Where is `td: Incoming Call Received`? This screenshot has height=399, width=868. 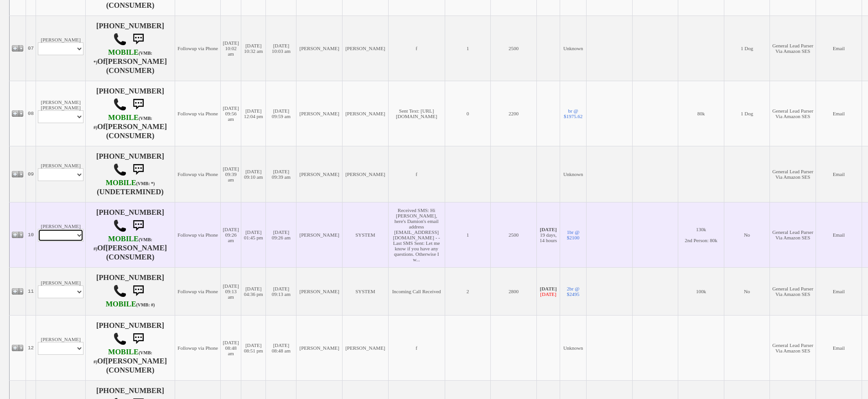
td: Incoming Call Received is located at coordinates (417, 291).